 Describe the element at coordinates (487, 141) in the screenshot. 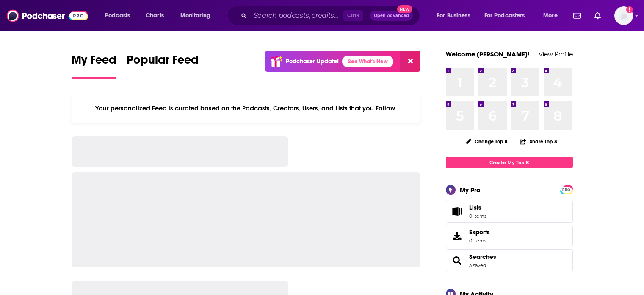

I see `button: Change Top 8` at that location.